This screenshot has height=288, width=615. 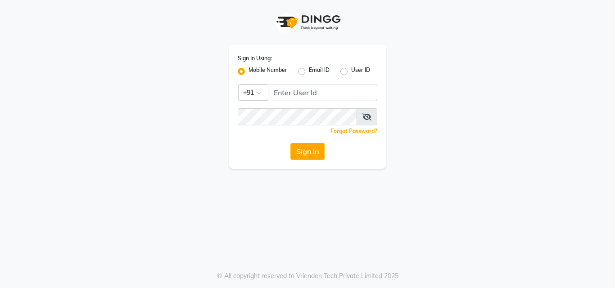 I want to click on img: logo1.svg, so click(x=307, y=22).